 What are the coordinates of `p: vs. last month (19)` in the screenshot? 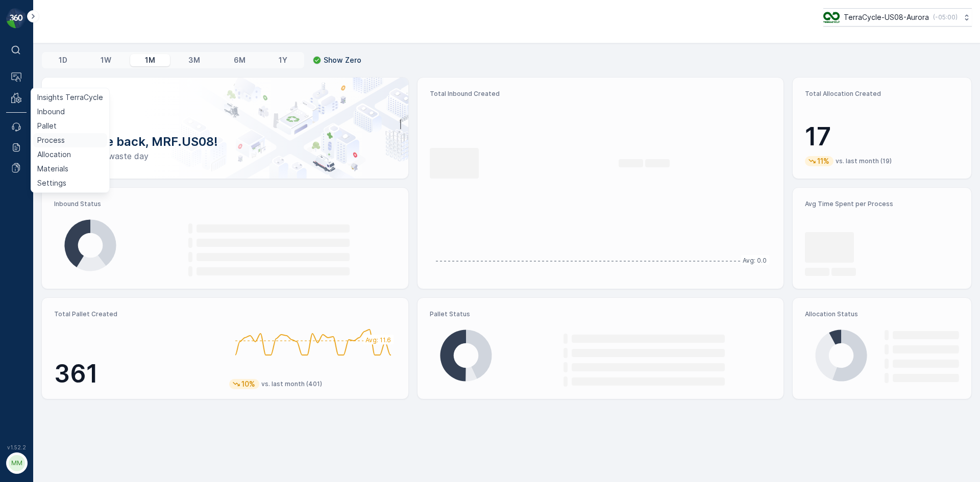 It's located at (864, 161).